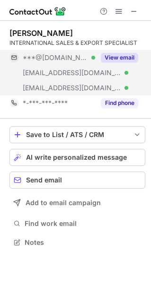 The width and height of the screenshot is (151, 302). What do you see at coordinates (77, 180) in the screenshot?
I see `button: Send email` at bounding box center [77, 180].